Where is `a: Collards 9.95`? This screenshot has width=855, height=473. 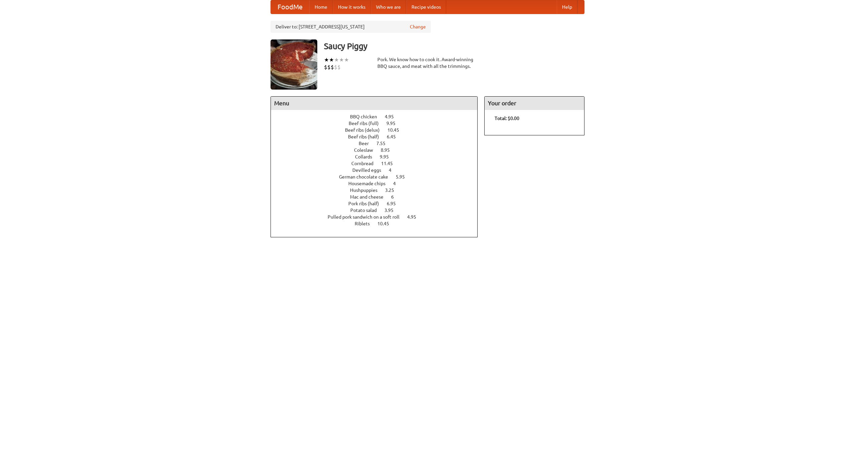 a: Collards 9.95 is located at coordinates (378, 157).